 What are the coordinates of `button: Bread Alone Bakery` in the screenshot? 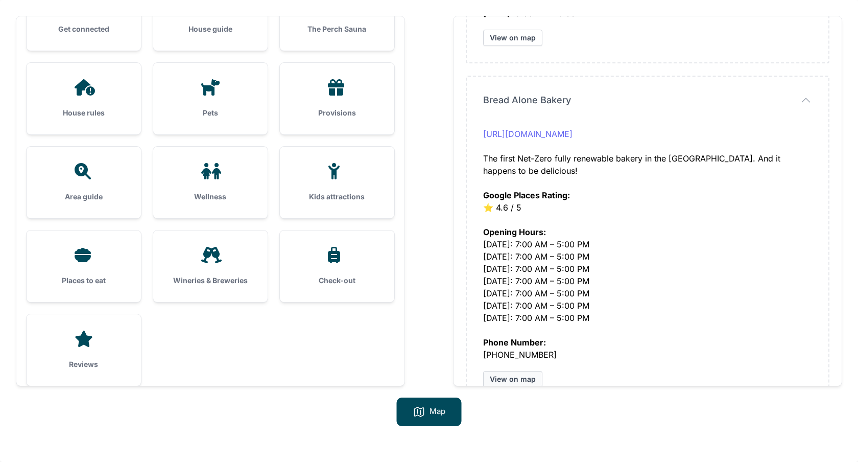 It's located at (648, 100).